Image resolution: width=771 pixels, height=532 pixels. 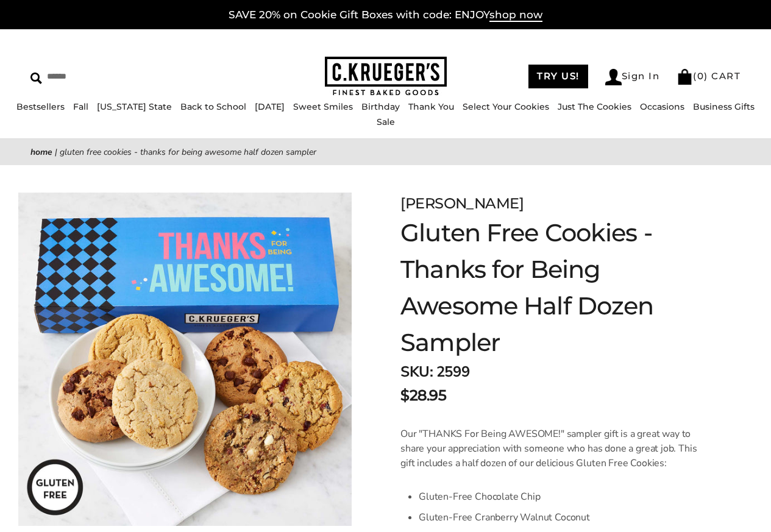 I want to click on img: Bag, so click(x=684, y=77).